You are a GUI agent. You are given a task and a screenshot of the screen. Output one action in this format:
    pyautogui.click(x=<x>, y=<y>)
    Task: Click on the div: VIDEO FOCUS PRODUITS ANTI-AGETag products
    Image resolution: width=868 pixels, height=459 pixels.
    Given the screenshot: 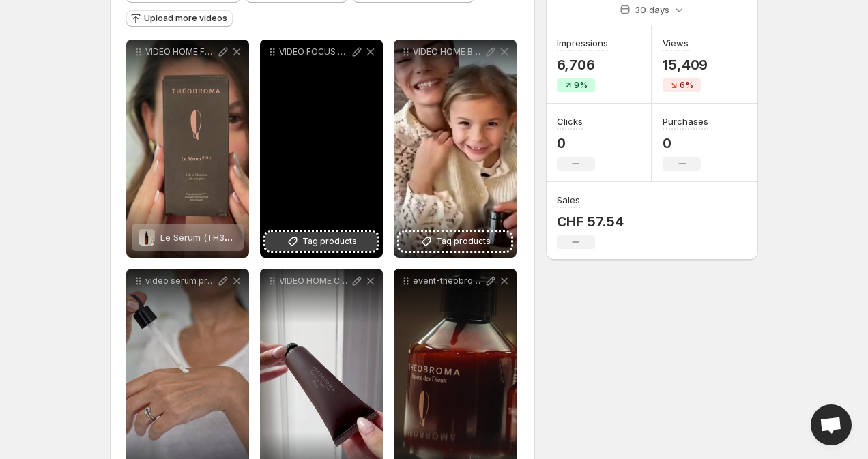 What is the action you would take?
    pyautogui.click(x=321, y=149)
    